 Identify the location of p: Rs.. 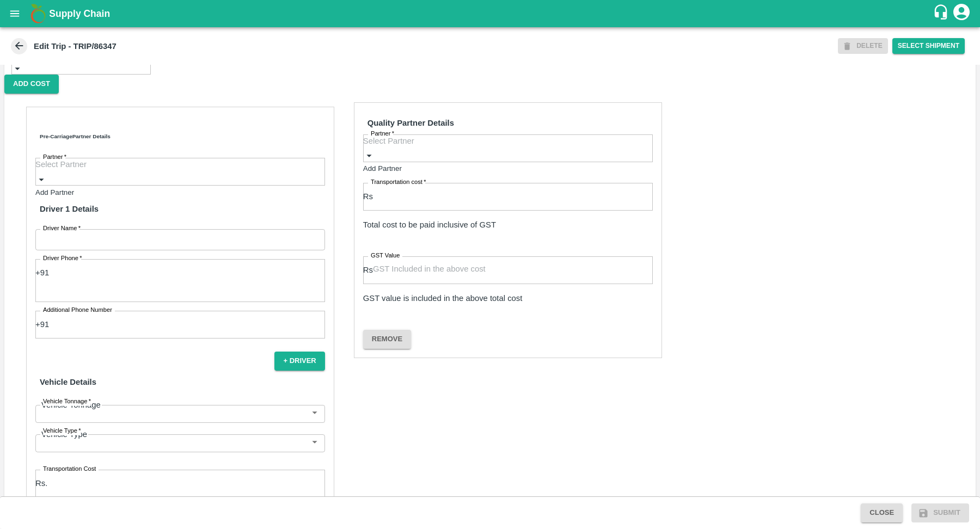
(41, 483).